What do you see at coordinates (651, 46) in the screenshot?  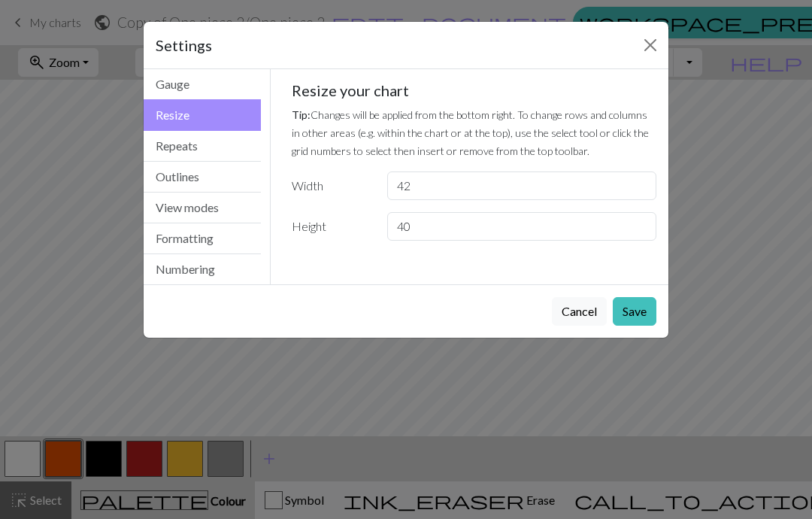 I see `button: Close` at bounding box center [651, 46].